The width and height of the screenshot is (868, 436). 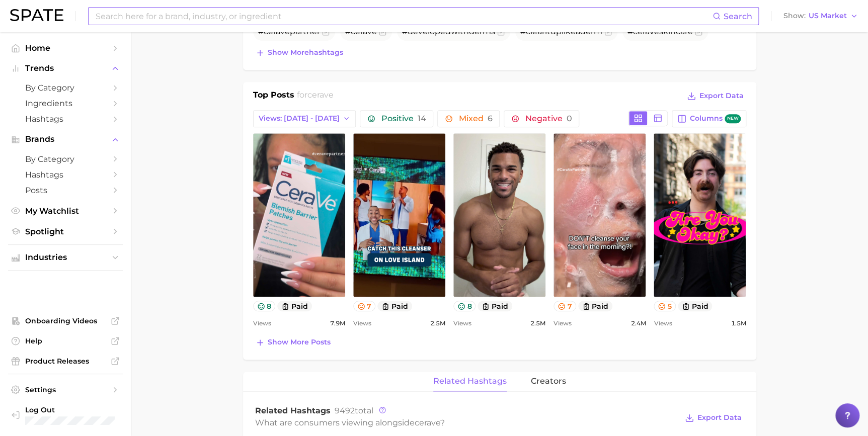 I want to click on span: # skincare, so click(x=660, y=31).